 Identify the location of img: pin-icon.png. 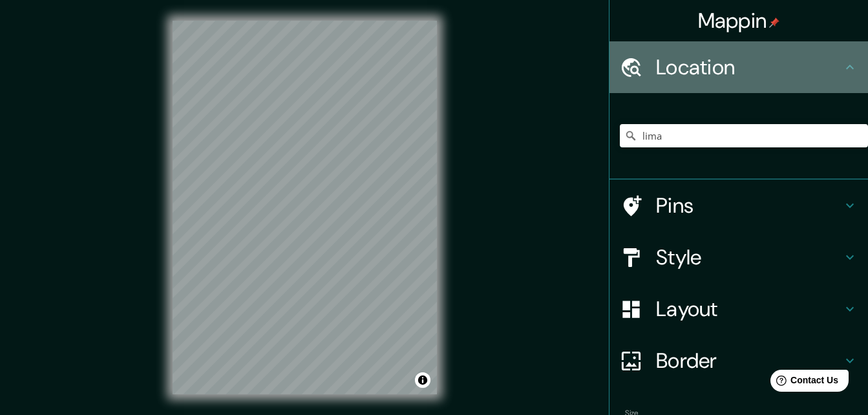
(773, 23).